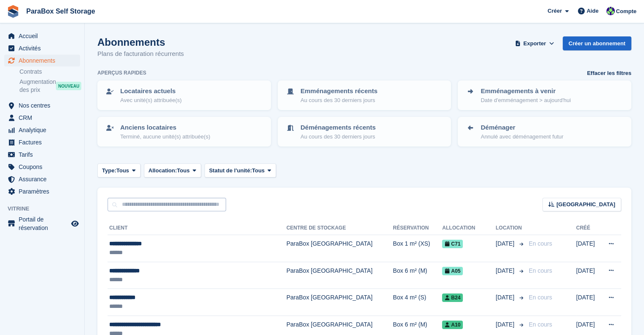 This screenshot has height=335, width=644. Describe the element at coordinates (452, 298) in the screenshot. I see `span: B24` at that location.